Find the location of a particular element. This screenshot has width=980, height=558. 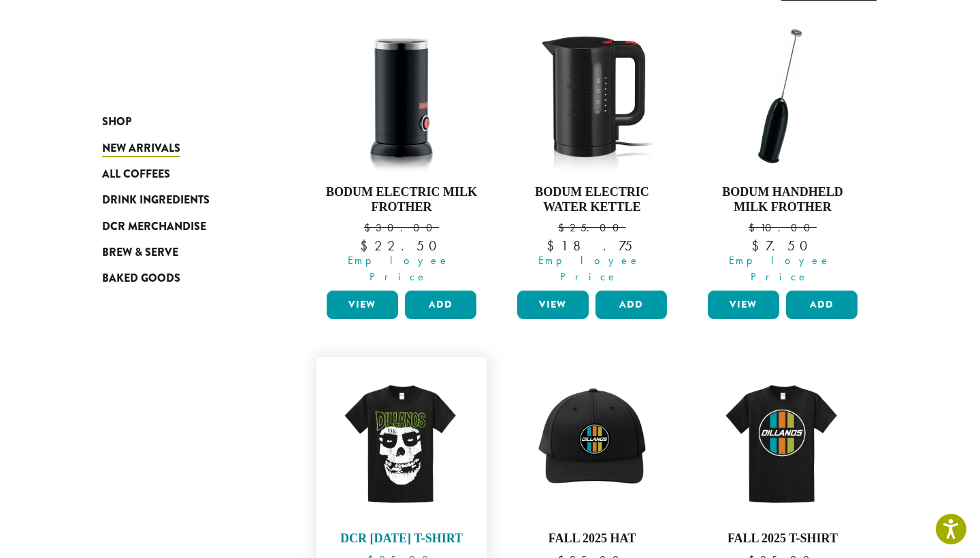

a: Drink Ingredients is located at coordinates (183, 200).